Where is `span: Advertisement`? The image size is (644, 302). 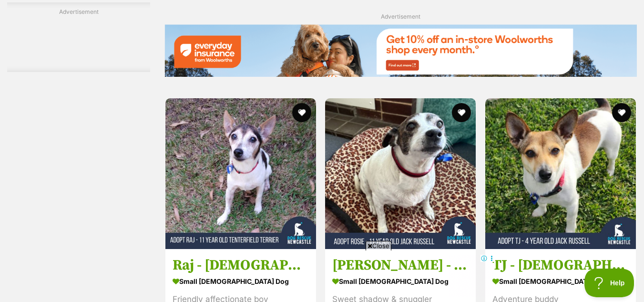 span: Advertisement is located at coordinates (401, 16).